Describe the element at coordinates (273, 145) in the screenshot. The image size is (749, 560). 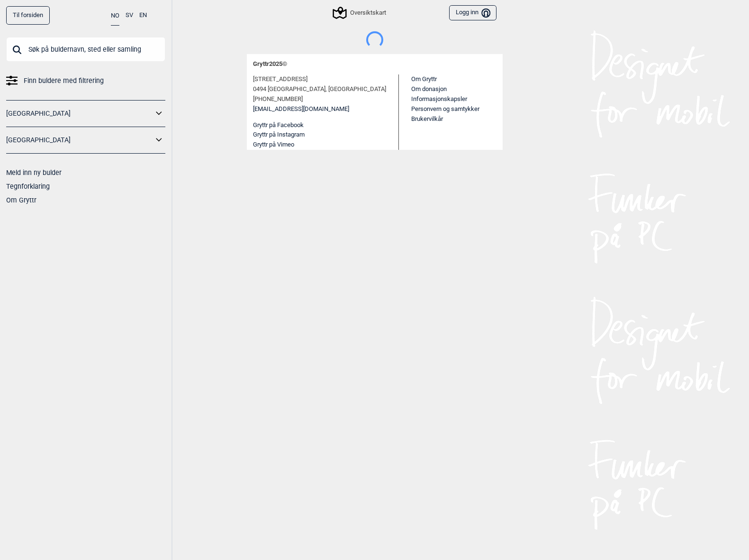
I see `button: Gryttr på Vimeo` at that location.